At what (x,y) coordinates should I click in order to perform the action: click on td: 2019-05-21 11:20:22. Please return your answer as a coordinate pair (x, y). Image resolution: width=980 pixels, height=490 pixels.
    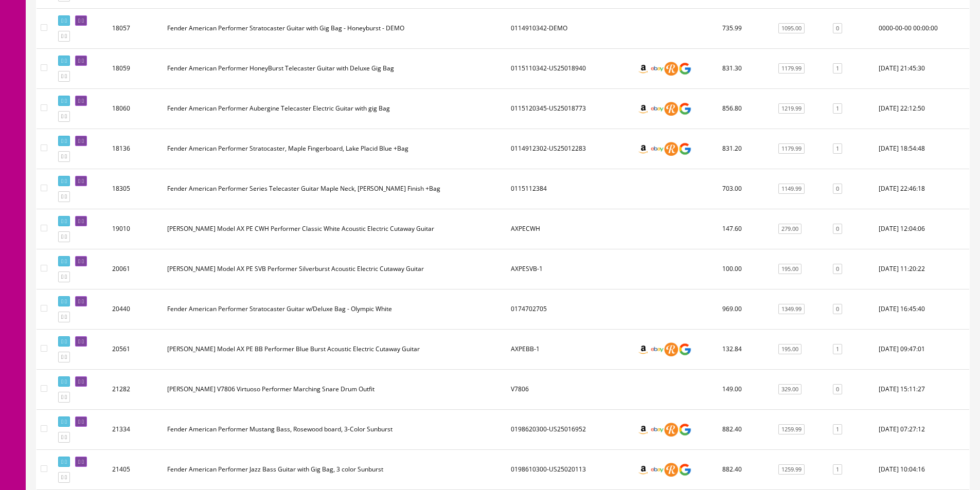
    Looking at the image, I should click on (921, 269).